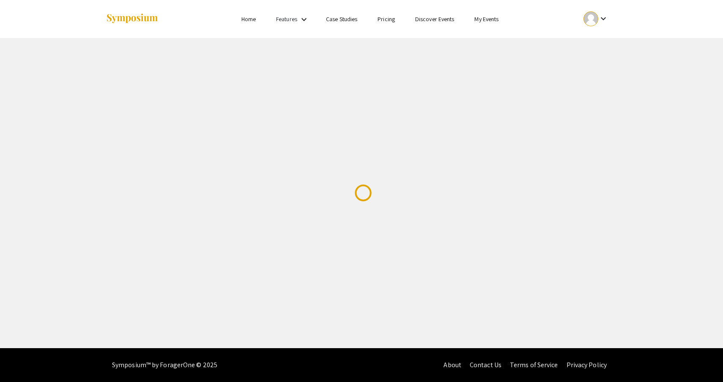 Image resolution: width=723 pixels, height=382 pixels. I want to click on button: Expand account dropdown, so click(596, 19).